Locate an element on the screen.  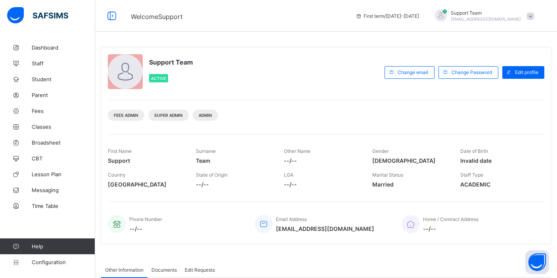
span: Phone Number is located at coordinates (145, 219).